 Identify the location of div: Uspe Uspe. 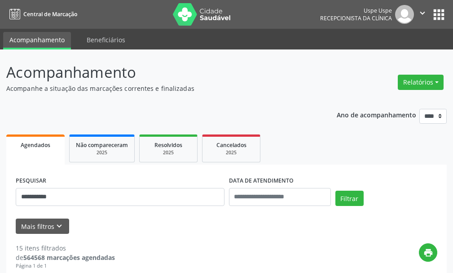
(356, 10).